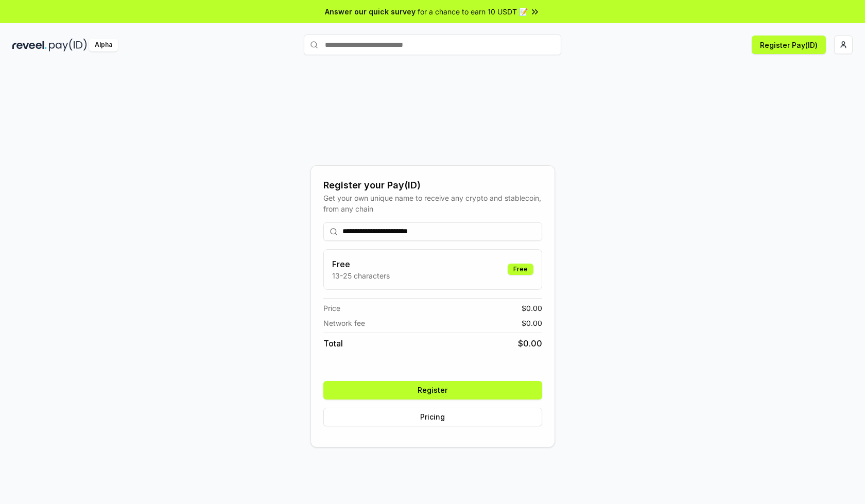  What do you see at coordinates (332, 307) in the screenshot?
I see `span: Price` at bounding box center [332, 307].